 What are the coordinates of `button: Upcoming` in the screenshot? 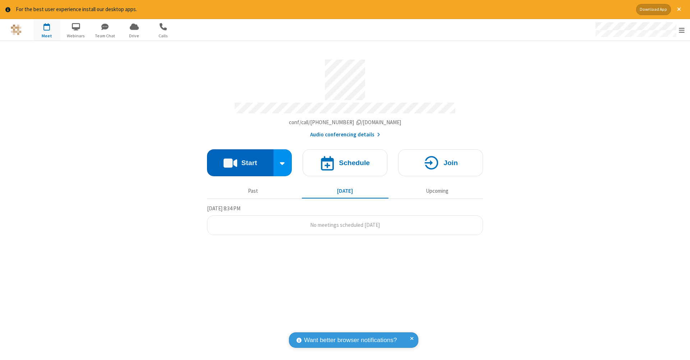 It's located at (437, 191).